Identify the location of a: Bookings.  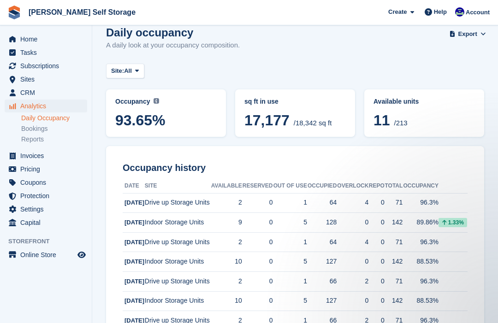
(54, 129).